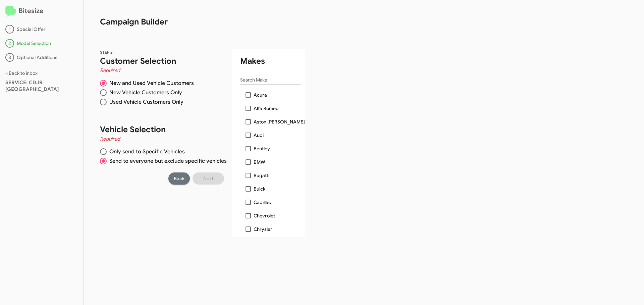 This screenshot has width=644, height=305. I want to click on span: Only send to Specific Vehicles, so click(145, 152).